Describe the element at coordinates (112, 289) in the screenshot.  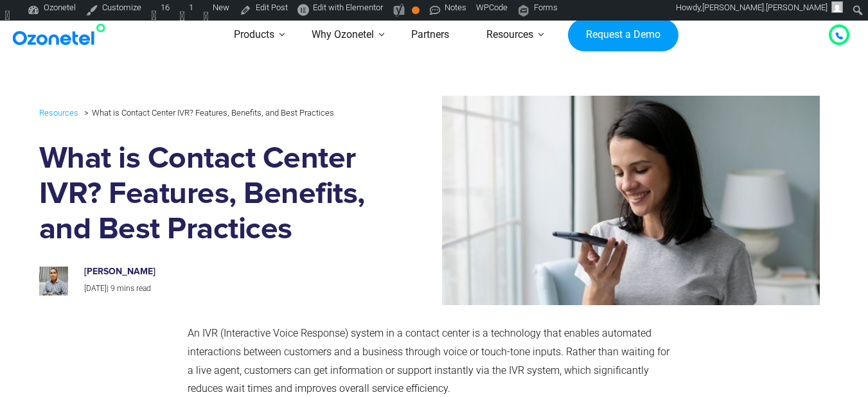
I see `span: 9` at that location.